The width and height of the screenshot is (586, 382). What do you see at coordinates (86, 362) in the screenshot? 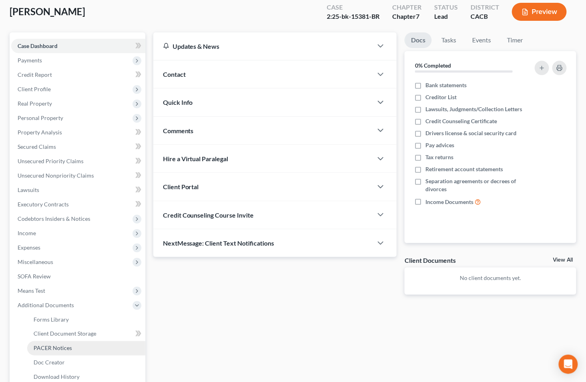
I see `a: Doc Creator` at bounding box center [86, 362].